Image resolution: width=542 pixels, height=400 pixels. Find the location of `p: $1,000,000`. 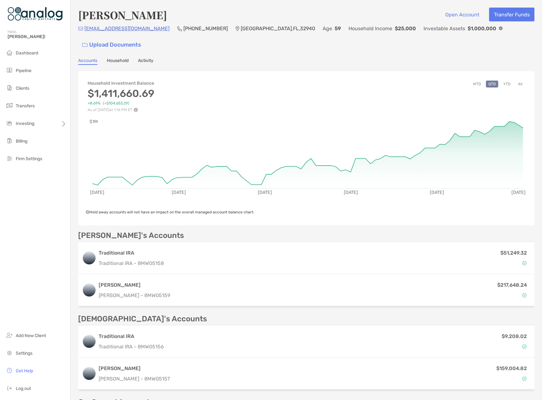

p: $1,000,000 is located at coordinates (482, 28).